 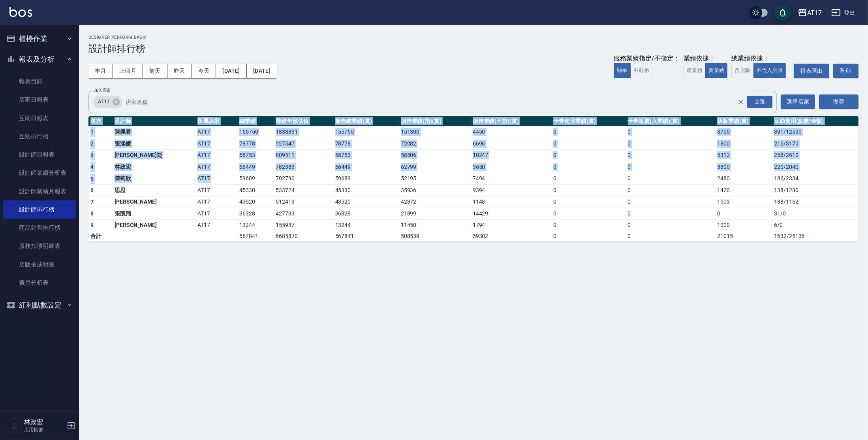 I want to click on td: 合計, so click(x=101, y=236).